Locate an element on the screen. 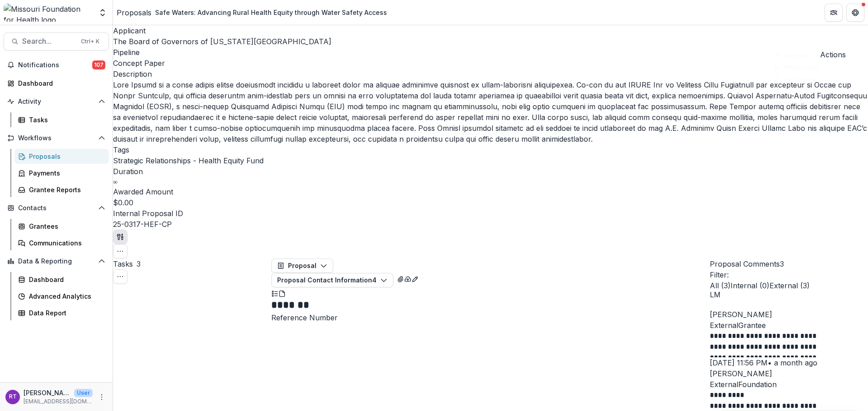 This screenshot has height=411, width=868. div: Safe Waters: Advancing Rural Health Equity through Water Safety Access is located at coordinates (271, 12).